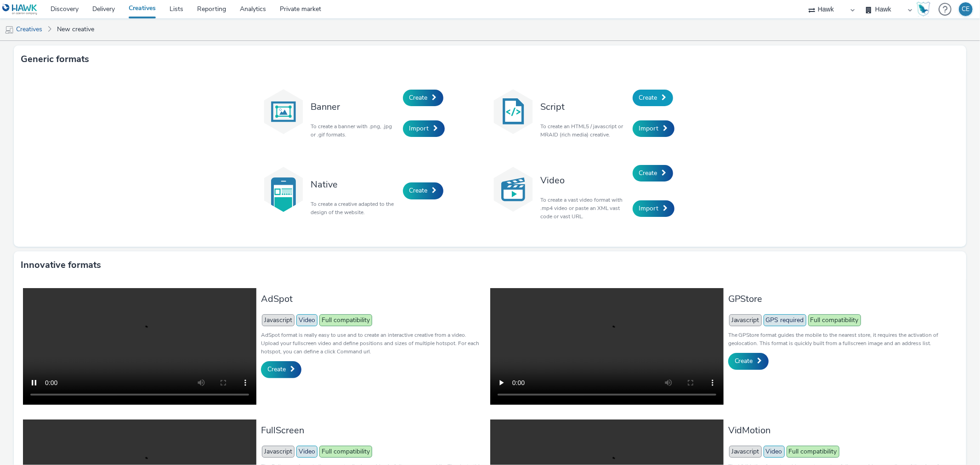 This screenshot has width=980, height=465. Describe the element at coordinates (20, 9) in the screenshot. I see `img: undefined Logo` at that location.